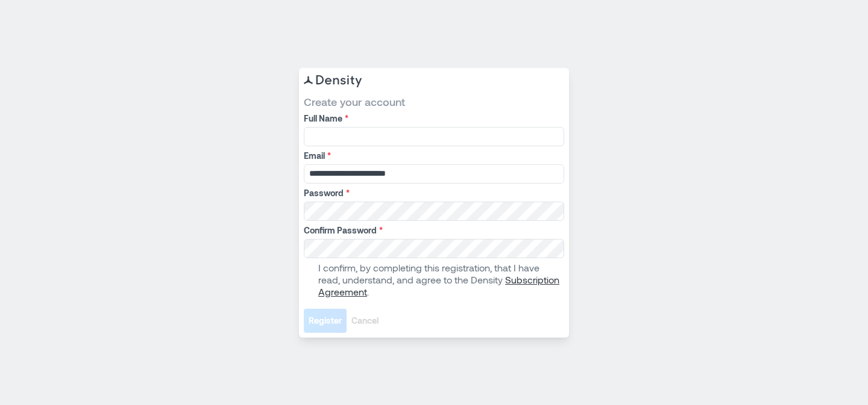 The image size is (868, 405). Describe the element at coordinates (365, 321) in the screenshot. I see `span: Cancel` at that location.